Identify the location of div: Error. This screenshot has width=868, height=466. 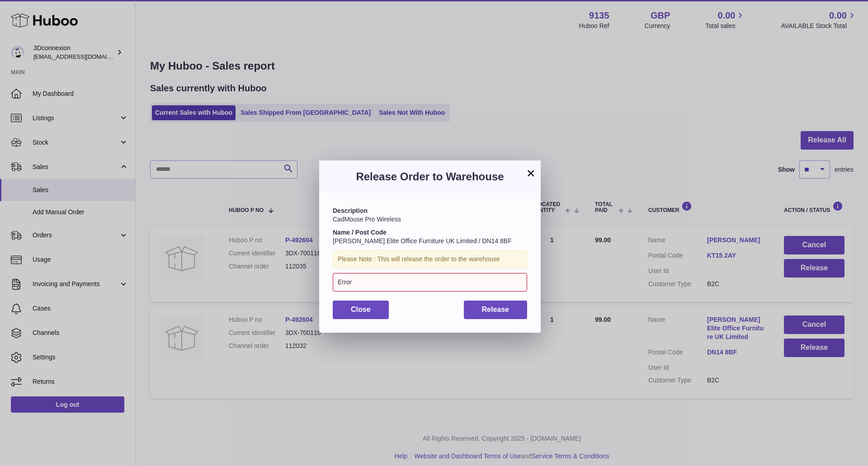
(430, 282).